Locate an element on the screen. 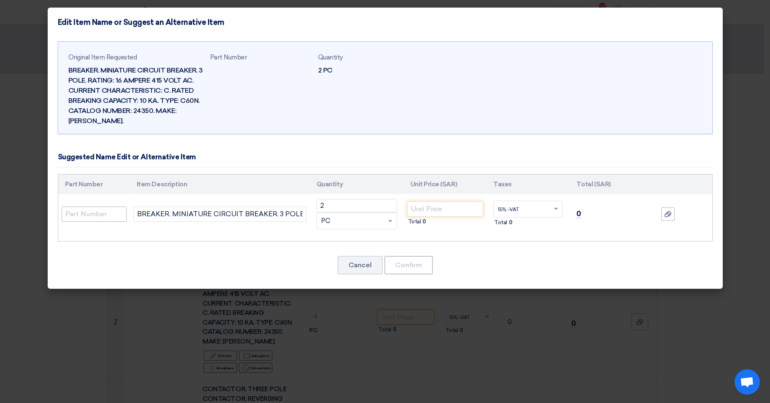 Image resolution: width=770 pixels, height=403 pixels. div: BREAKER. MINIATURE CIRCUIT BREAKER. 3 POLE. RATING: 16 AMPERE 415 VOLT AC. CURRENT CHARACTERISTIC... is located at coordinates (136, 96).